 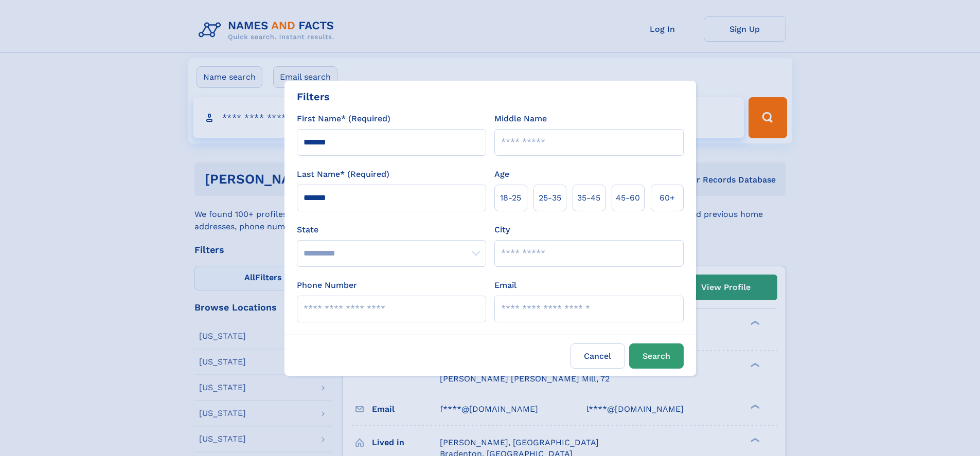 What do you see at coordinates (667, 198) in the screenshot?
I see `span: 60+` at bounding box center [667, 198].